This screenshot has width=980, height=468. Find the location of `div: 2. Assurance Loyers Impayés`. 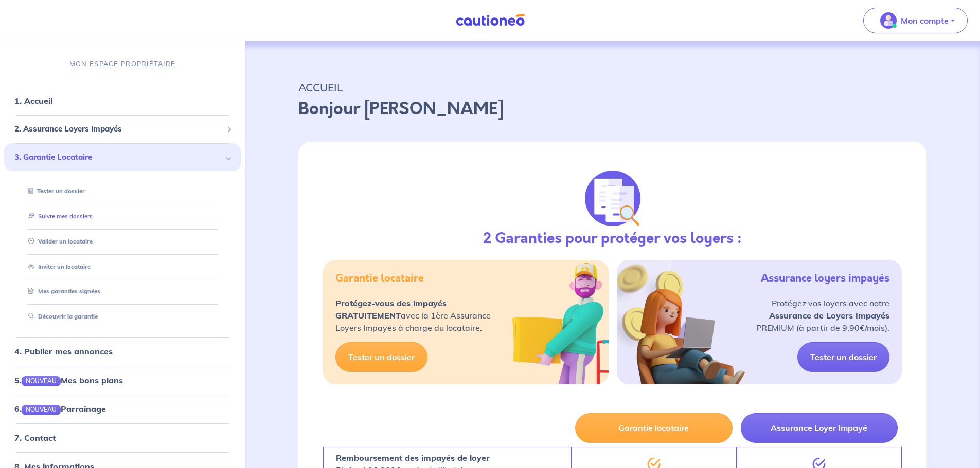

div: 2. Assurance Loyers Impayés is located at coordinates (122, 129).